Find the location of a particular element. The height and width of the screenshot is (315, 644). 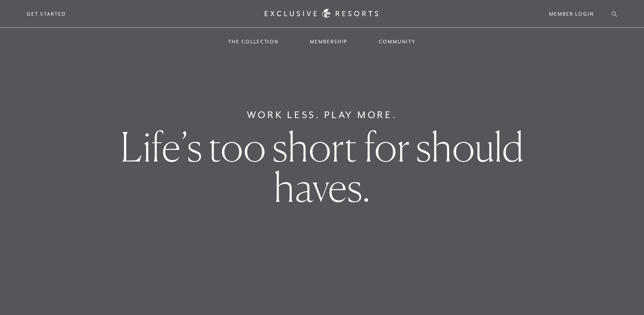

h6: Work Less. Play More. is located at coordinates (322, 115).